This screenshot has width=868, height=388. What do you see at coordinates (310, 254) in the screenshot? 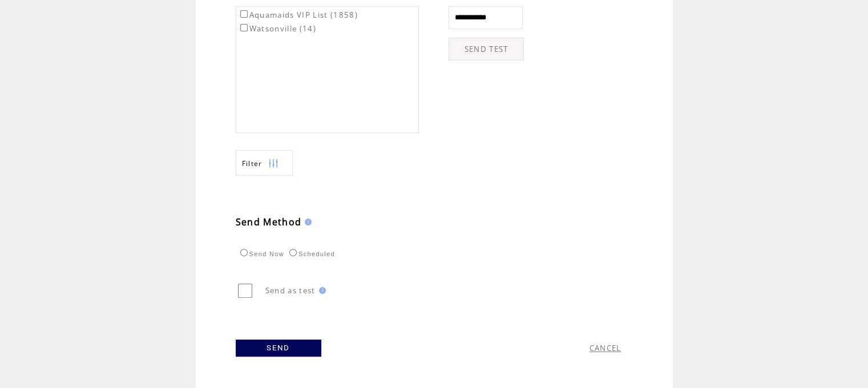
I see `label: Scheduled` at bounding box center [310, 254].